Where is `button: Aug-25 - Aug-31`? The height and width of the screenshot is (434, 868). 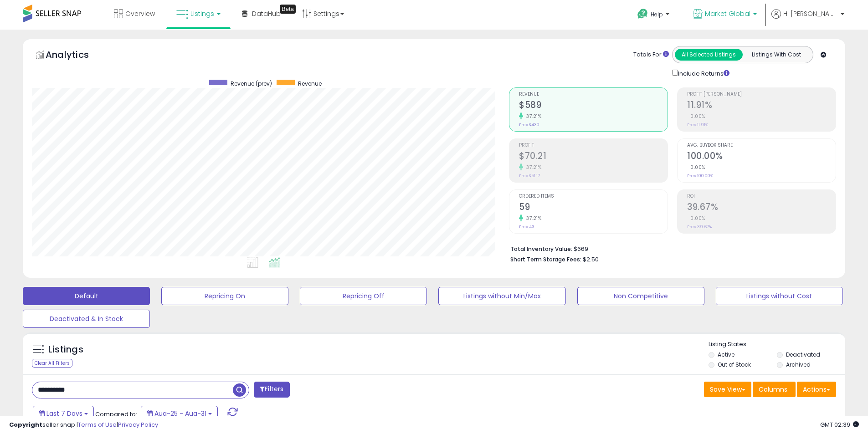
button: Aug-25 - Aug-31 is located at coordinates (179, 414).